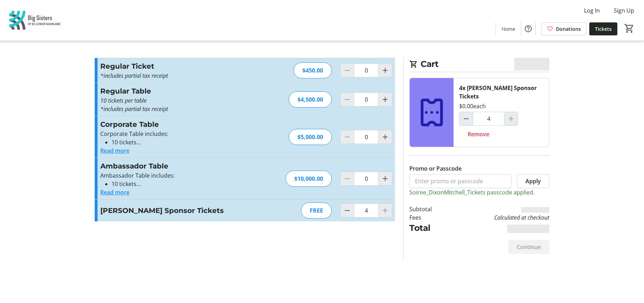  Describe the element at coordinates (366, 100) in the screenshot. I see `input: Regular Table Quantity` at that location.